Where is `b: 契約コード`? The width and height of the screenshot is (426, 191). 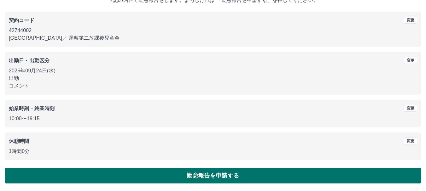
b: 契約コード is located at coordinates (21, 20).